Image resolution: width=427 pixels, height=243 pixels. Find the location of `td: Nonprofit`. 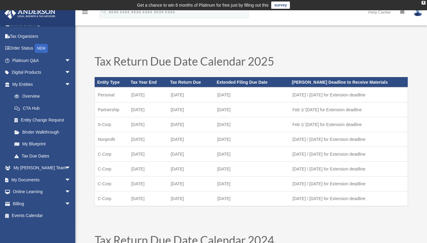

td: Nonprofit is located at coordinates (112, 139).